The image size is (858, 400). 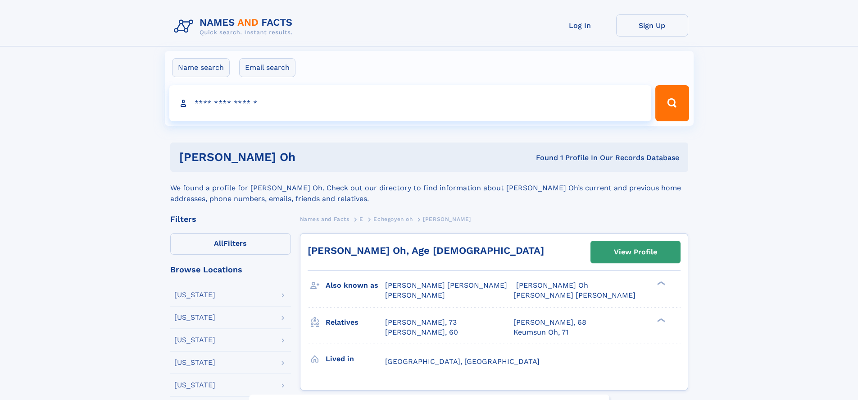 What do you see at coordinates (547, 158) in the screenshot?
I see `div: Found 1 Profile In Our Records Database` at bounding box center [547, 158].